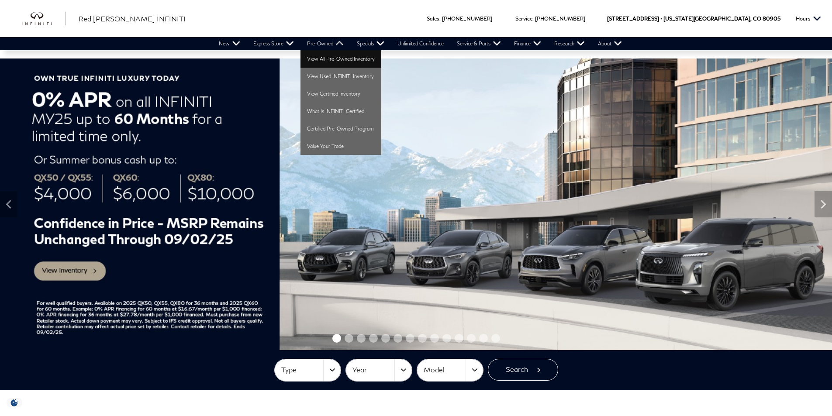  What do you see at coordinates (496, 338) in the screenshot?
I see `span: Go to slide 14` at bounding box center [496, 338].